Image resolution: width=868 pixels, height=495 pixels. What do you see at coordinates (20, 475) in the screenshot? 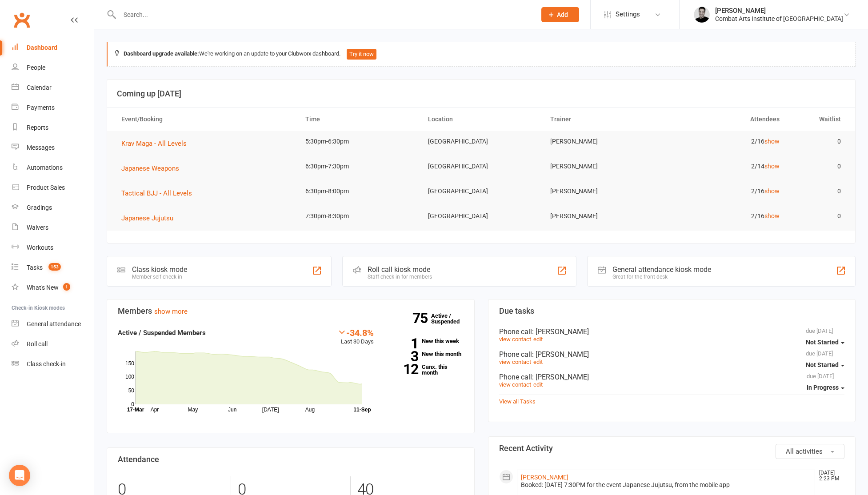
I see `div: Open Intercom Messenger` at bounding box center [20, 475].